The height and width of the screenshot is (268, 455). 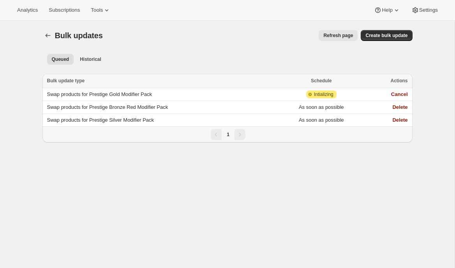 I want to click on button: Bulk updates, so click(x=48, y=35).